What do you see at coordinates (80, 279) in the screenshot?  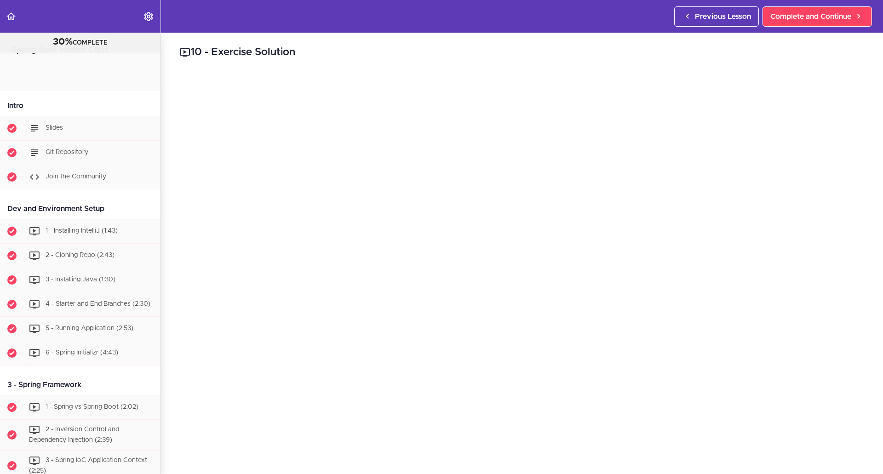 I see `span: 3 - Installing Java (1:30)` at bounding box center [80, 279].